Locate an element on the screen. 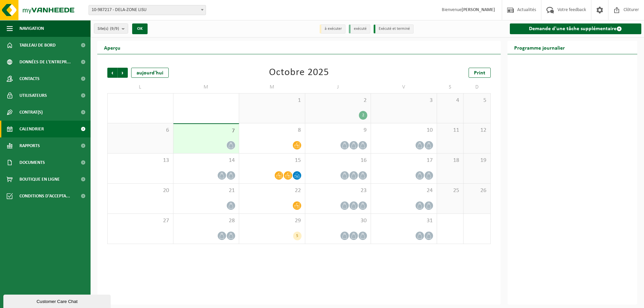  td: L is located at coordinates (140, 87).